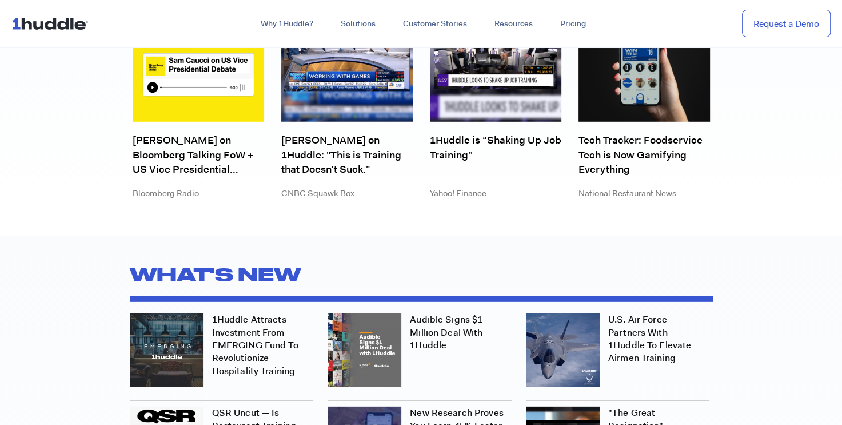  Describe the element at coordinates (786, 23) in the screenshot. I see `a: Request a Demo` at that location.